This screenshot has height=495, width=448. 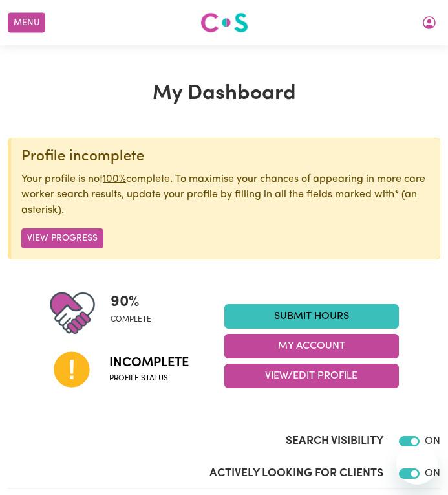 What do you see at coordinates (130, 320) in the screenshot?
I see `span: complete` at bounding box center [130, 320].